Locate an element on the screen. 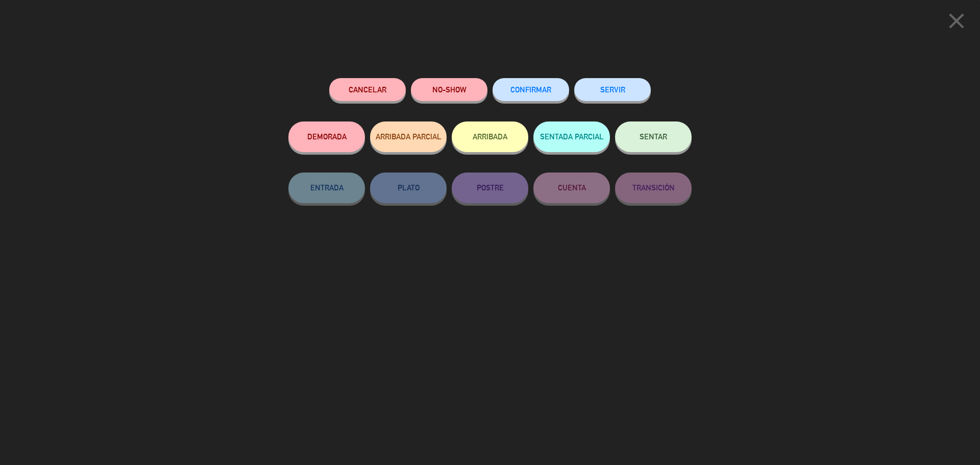  button: SERVIR is located at coordinates (612, 89).